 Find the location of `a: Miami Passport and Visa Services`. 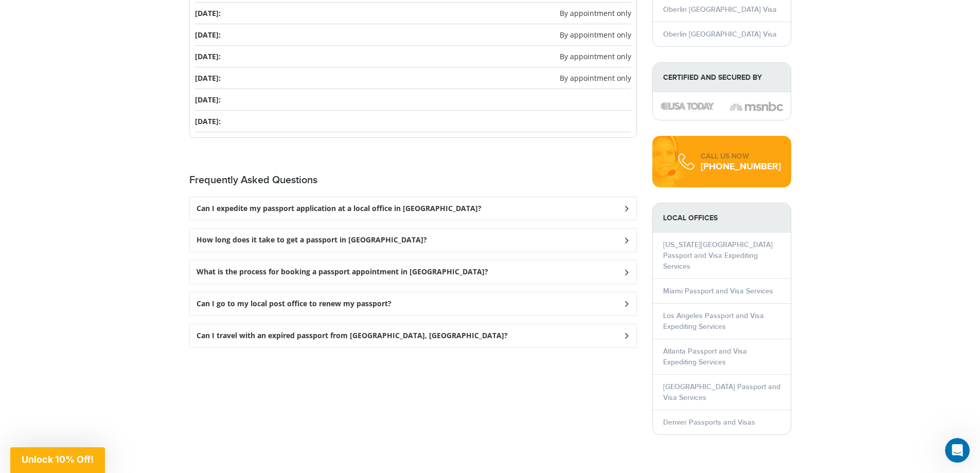

a: Miami Passport and Visa Services is located at coordinates (718, 291).